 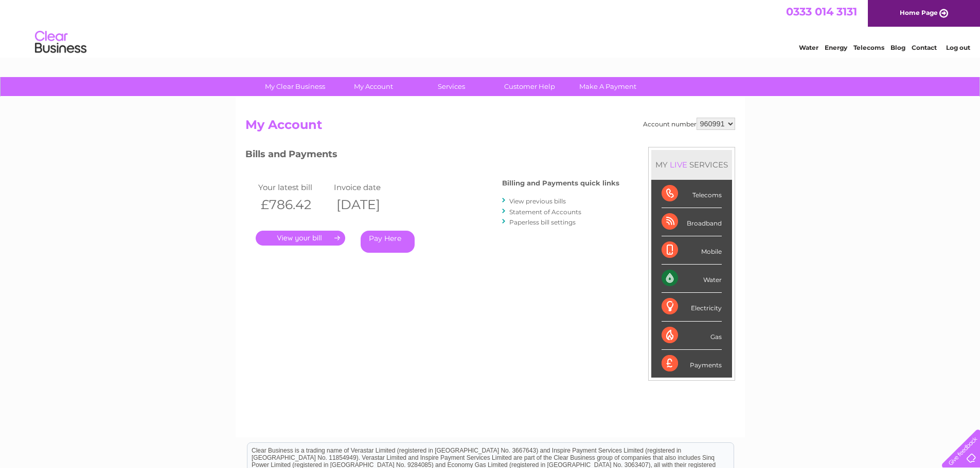 I want to click on td: Your latest bill, so click(x=294, y=187).